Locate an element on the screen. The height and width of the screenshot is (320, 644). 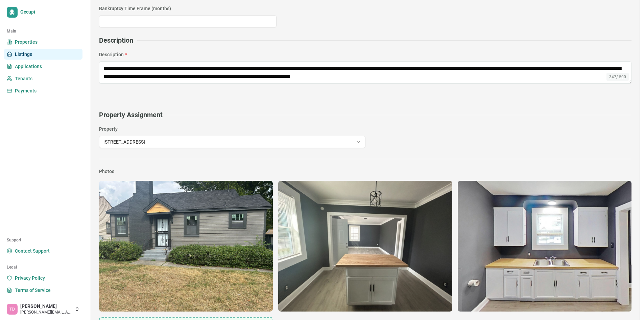
label: Description is located at coordinates (113, 55).